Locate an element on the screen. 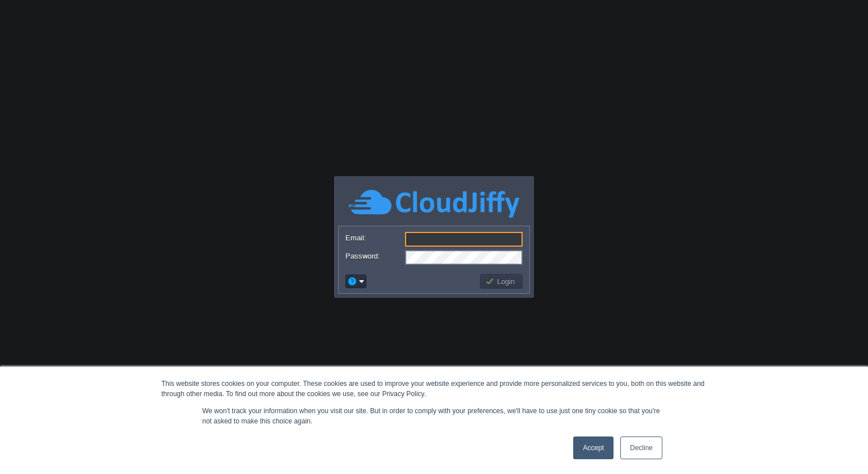 Image resolution: width=868 pixels, height=474 pixels. label: Email: is located at coordinates (374, 238).